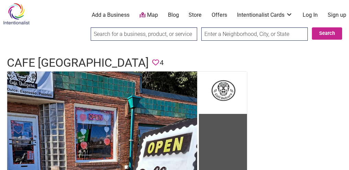 The height and width of the screenshot is (170, 349). What do you see at coordinates (254, 34) in the screenshot?
I see `input: Enter a Neighborhood, City, or State` at bounding box center [254, 34].